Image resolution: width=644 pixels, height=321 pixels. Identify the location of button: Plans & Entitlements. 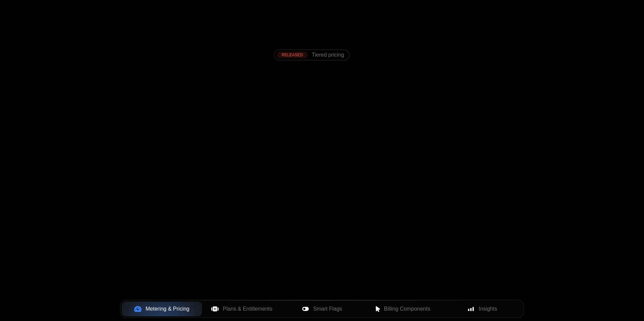
(242, 309).